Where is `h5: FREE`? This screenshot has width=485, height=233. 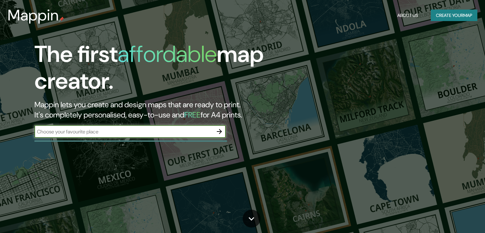
h5: FREE is located at coordinates (192, 114).